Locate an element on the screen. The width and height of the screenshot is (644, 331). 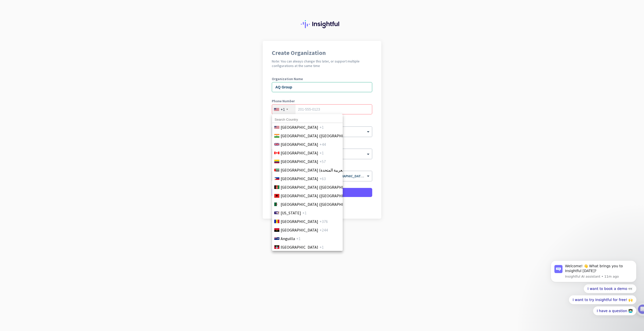
img: Profile image for Insightful AI assistant is located at coordinates (16, 13).